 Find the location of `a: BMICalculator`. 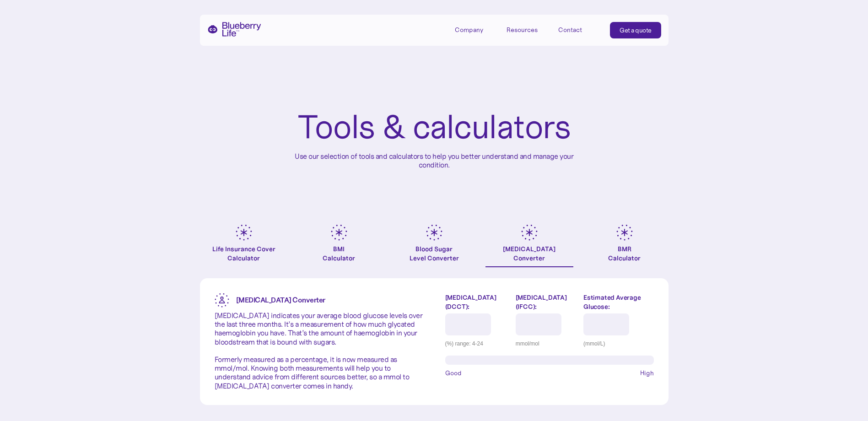

a: BMICalculator is located at coordinates (339, 246).